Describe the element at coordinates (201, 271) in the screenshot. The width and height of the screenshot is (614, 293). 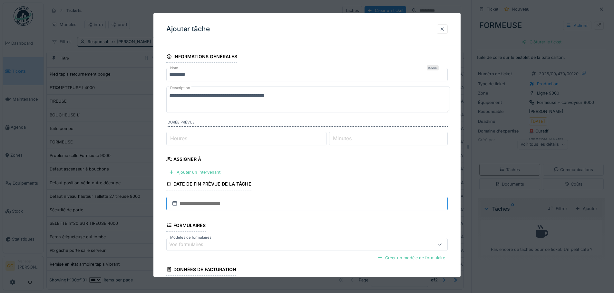
I see `div: Données de facturation` at that location.